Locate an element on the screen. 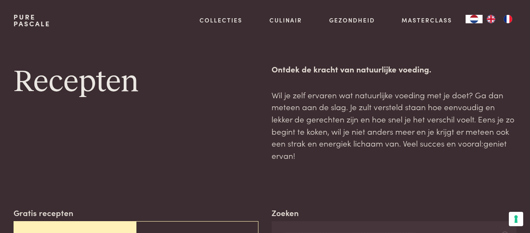 The image size is (530, 233). h1: Recepten is located at coordinates (136, 82).